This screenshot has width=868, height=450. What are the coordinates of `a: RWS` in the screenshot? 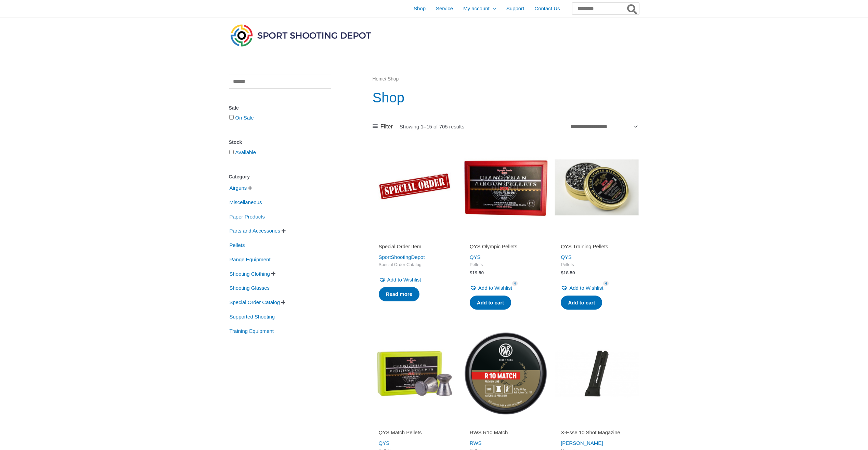 It's located at (475, 443).